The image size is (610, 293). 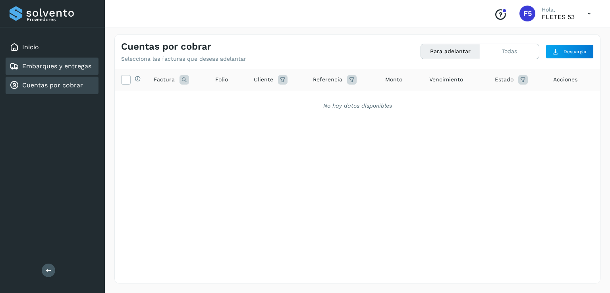 I want to click on span: Estado, so click(x=504, y=79).